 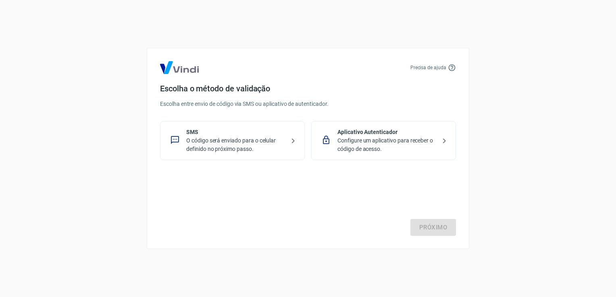 What do you see at coordinates (386, 145) in the screenshot?
I see `p: Configure um aplicativo para receber o código de acesso.` at bounding box center [386, 145].